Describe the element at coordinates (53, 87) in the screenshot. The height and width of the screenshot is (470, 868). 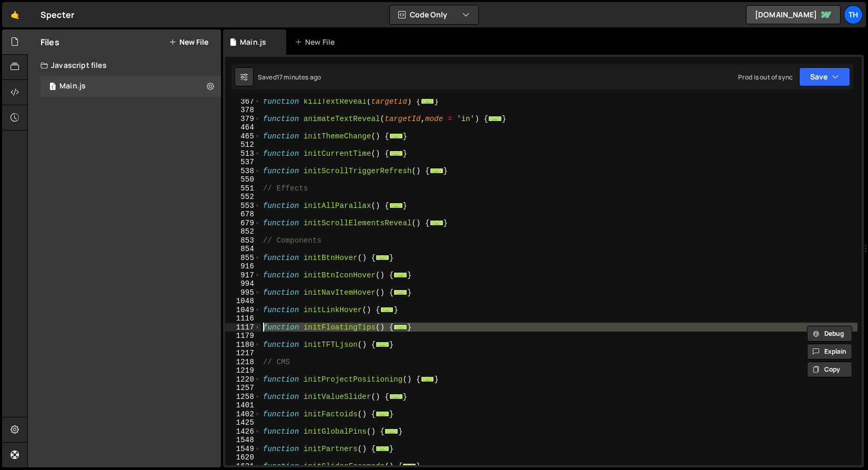
I see `span: 1` at that location.